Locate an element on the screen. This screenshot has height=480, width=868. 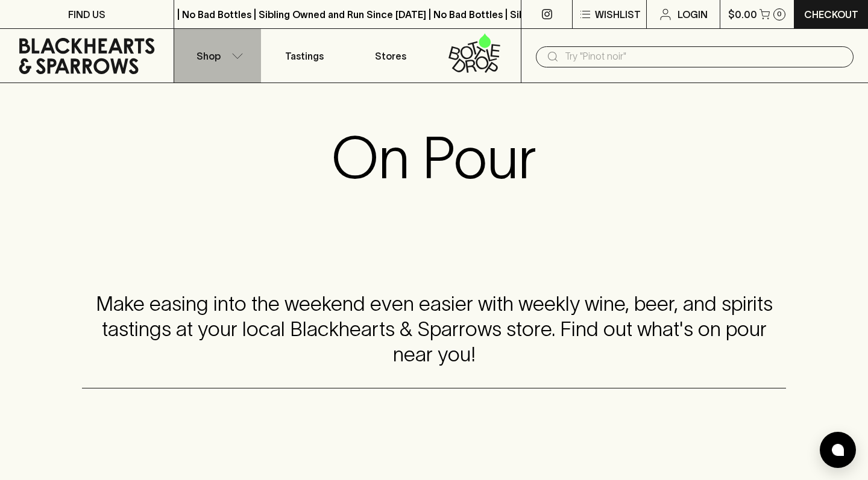
p: Shop is located at coordinates (208, 56).